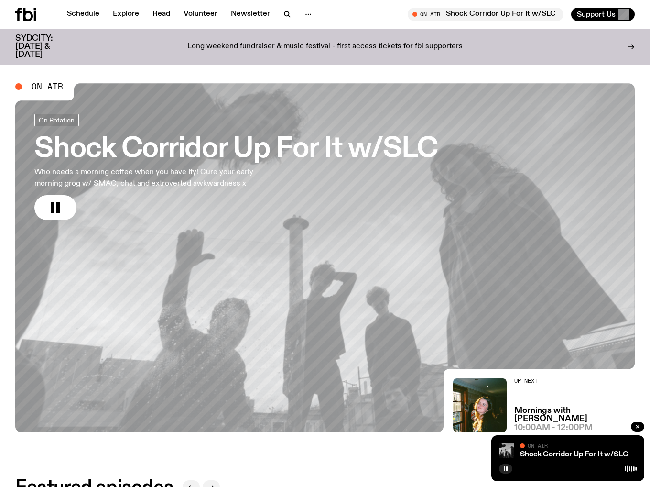 This screenshot has width=650, height=487. Describe the element at coordinates (603, 14) in the screenshot. I see `button: Support Us` at that location.